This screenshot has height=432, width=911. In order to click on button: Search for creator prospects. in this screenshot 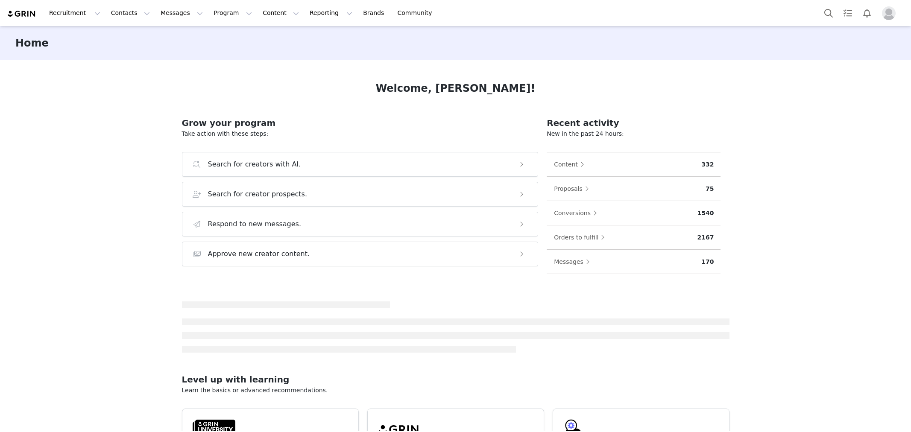, I will do `click(360, 194)`.